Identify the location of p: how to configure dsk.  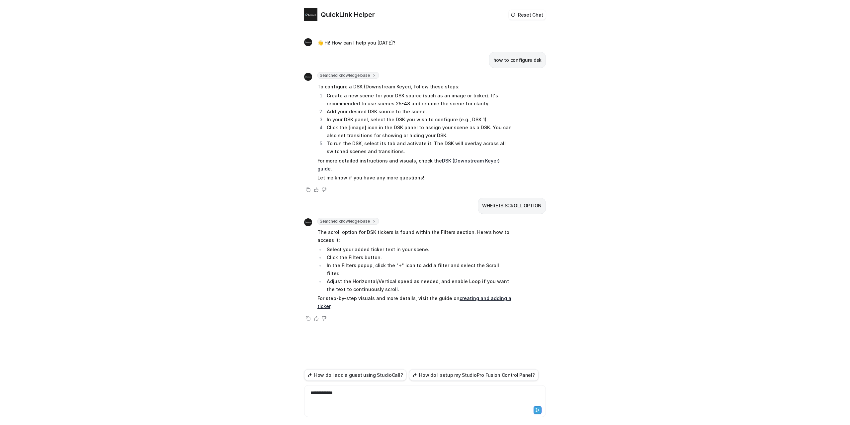
(517, 60).